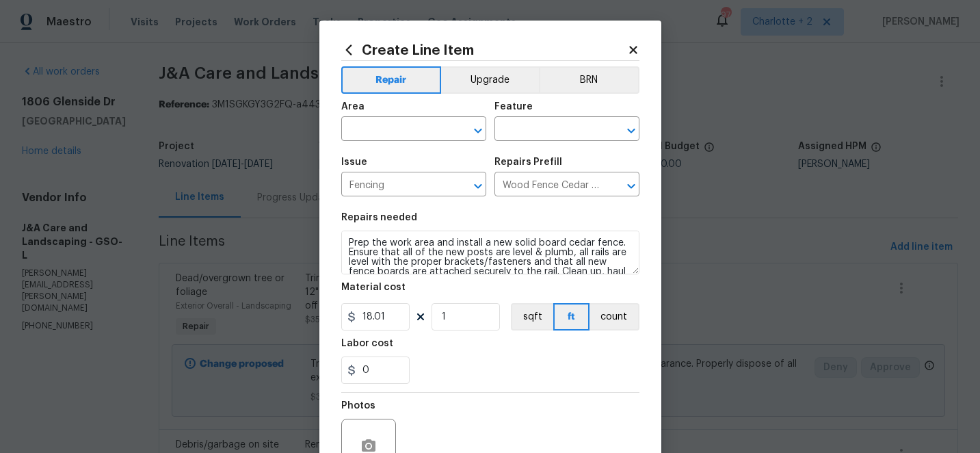 This screenshot has height=453, width=980. I want to click on textarea: Prep the work area and install a new solid board cedar fence. Ensure that all of the new posts ar..., so click(490, 252).